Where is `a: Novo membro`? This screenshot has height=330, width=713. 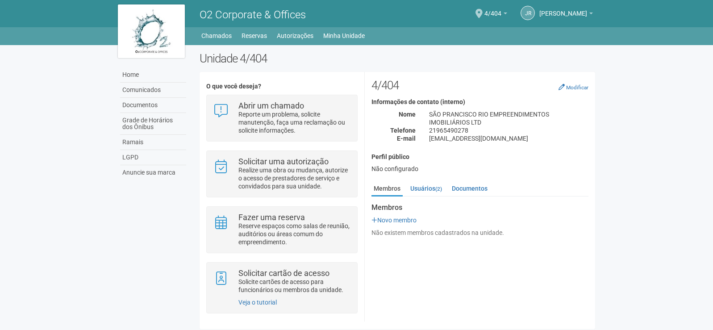 a: Novo membro is located at coordinates (394, 220).